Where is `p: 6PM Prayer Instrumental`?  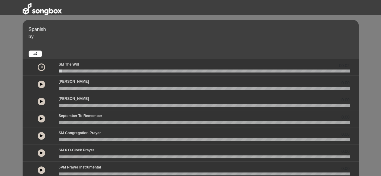 p: 6PM Prayer Instrumental is located at coordinates (199, 167).